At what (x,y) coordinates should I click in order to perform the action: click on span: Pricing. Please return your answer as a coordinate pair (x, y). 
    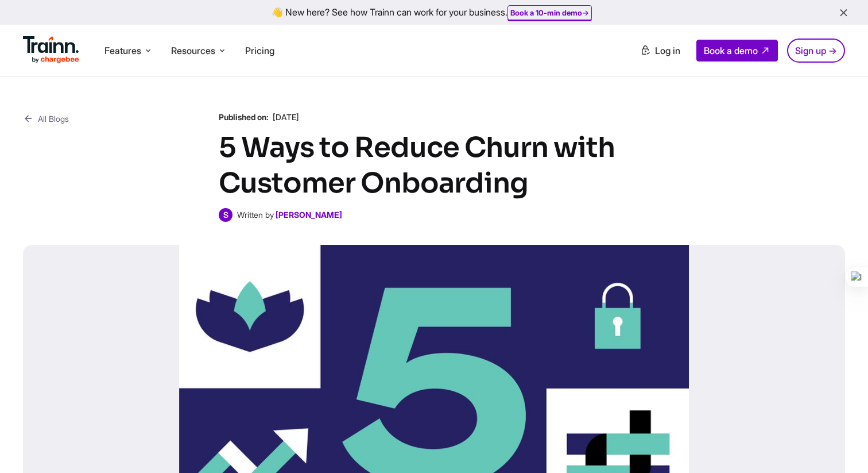
    Looking at the image, I should click on (259, 50).